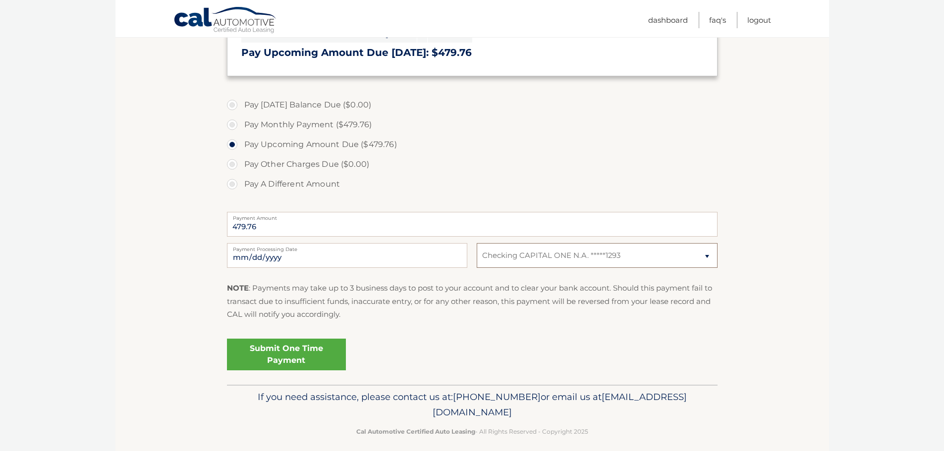  What do you see at coordinates (472, 125) in the screenshot?
I see `label: Pay Monthly Payment ($479.76)` at bounding box center [472, 125].